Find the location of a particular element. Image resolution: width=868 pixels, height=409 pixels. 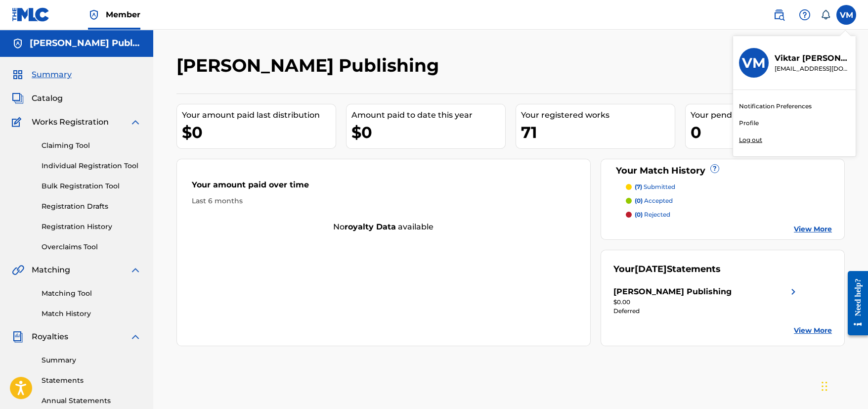

span: Member is located at coordinates (123, 14).